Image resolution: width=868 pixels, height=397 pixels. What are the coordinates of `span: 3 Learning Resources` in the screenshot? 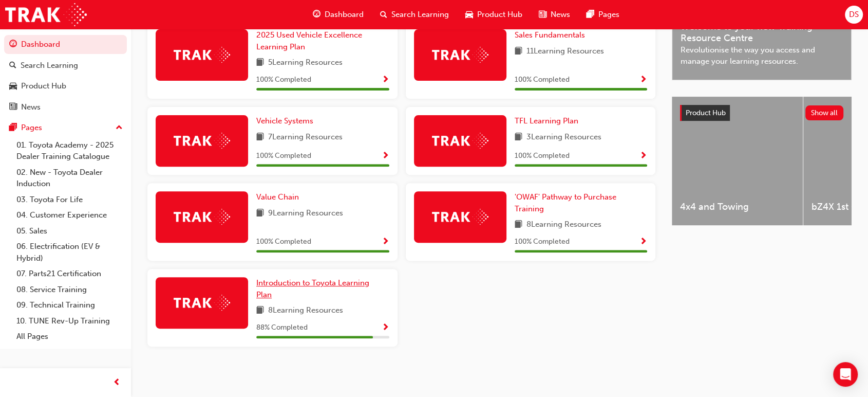 It's located at (564, 137).